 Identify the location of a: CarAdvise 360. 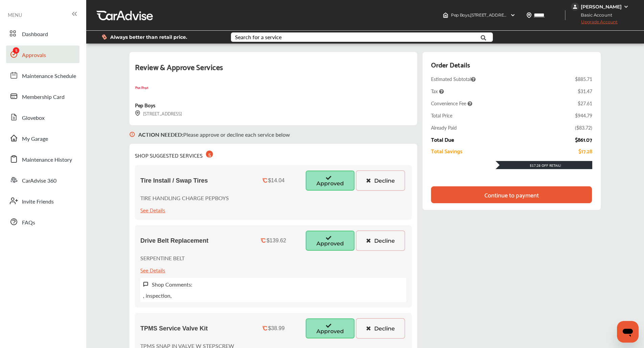
(42, 180).